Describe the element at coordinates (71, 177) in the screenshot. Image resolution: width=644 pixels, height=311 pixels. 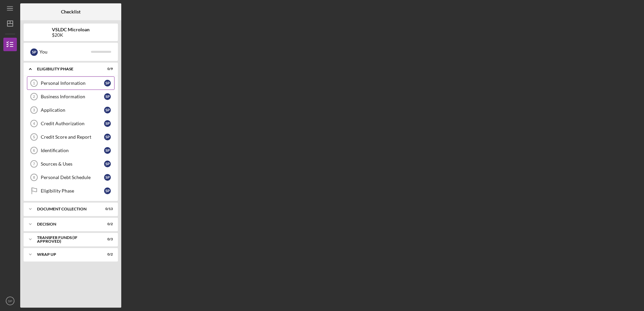
I see `a: 8Personal Debt ScheduleSP` at that location.